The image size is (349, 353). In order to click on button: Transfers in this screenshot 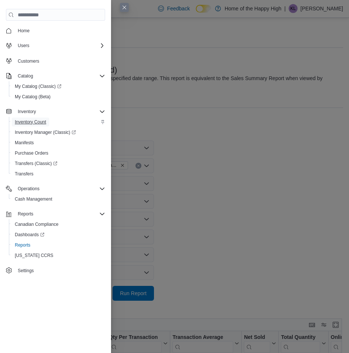, I will do `click(59, 174)`.